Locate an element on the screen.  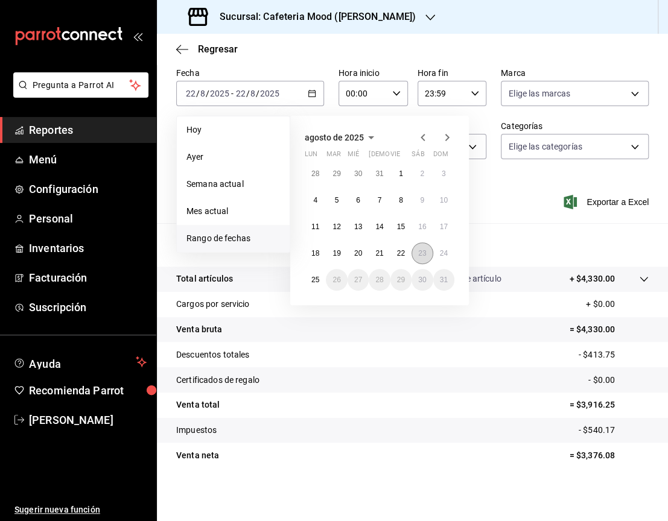
abbr: 15 de agosto de 2025 is located at coordinates (401, 227).